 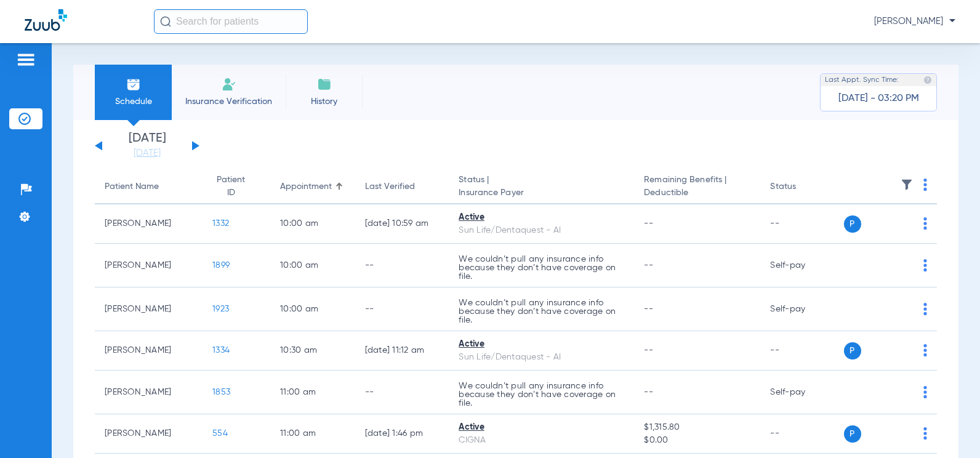 What do you see at coordinates (541, 193) in the screenshot?
I see `span: Insurance Payer` at bounding box center [541, 193].